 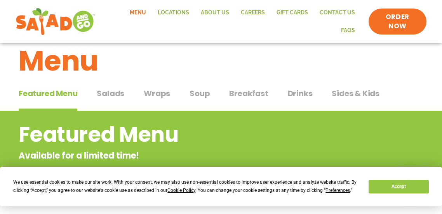 What do you see at coordinates (292, 13) in the screenshot?
I see `a: GIFT CARDS` at bounding box center [292, 13].